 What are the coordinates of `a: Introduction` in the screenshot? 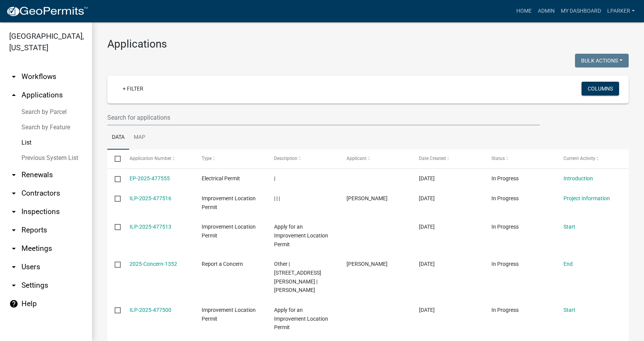 It's located at (578, 178).